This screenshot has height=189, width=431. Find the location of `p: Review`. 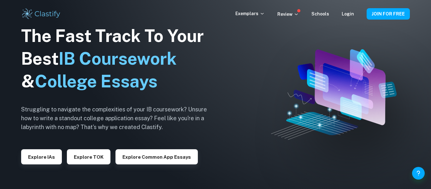

p: Review is located at coordinates (288, 14).